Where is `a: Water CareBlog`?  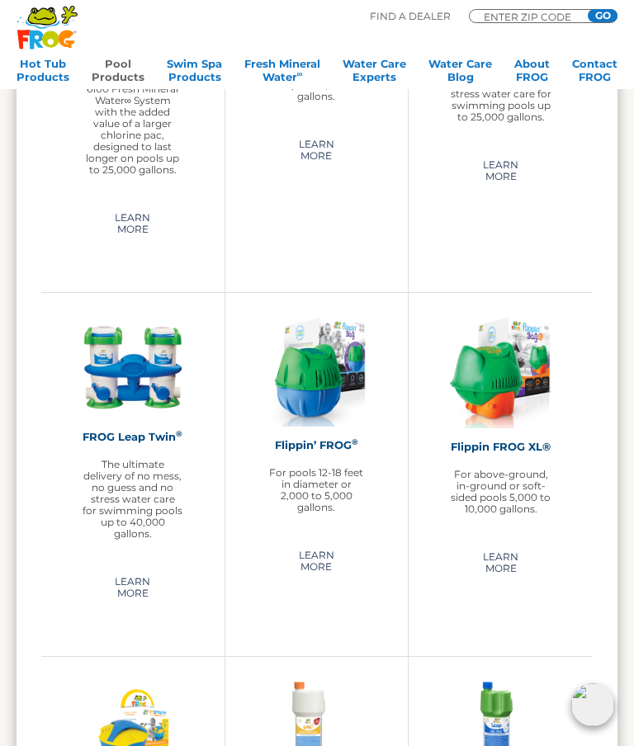 a: Water CareBlog is located at coordinates (460, 73).